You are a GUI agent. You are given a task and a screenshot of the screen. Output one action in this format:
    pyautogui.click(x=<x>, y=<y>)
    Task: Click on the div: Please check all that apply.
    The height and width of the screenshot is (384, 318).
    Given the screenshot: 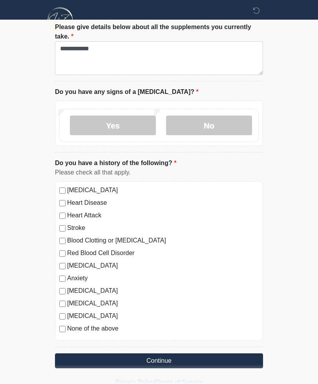 What is the action you would take?
    pyautogui.click(x=159, y=172)
    